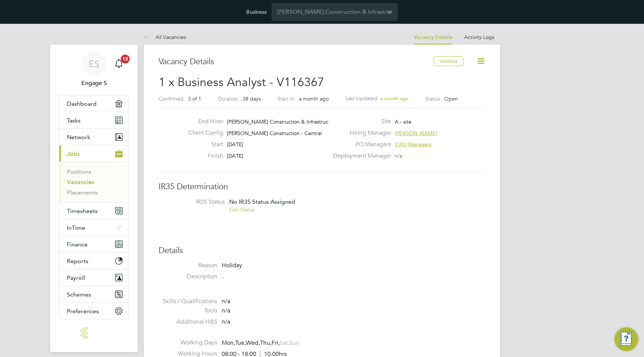 The width and height of the screenshot is (644, 357). I want to click on span: Sat,, so click(284, 343).